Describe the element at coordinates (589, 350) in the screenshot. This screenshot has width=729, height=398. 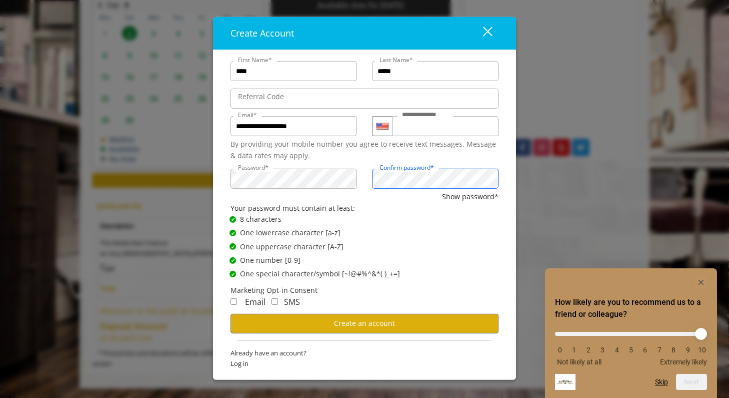
I see `li: 2` at that location.